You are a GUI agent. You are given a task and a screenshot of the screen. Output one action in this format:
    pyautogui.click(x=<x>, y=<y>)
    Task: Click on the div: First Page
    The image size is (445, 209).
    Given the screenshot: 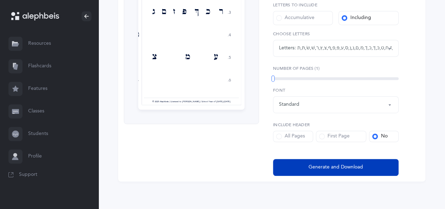 What is the action you would take?
    pyautogui.click(x=334, y=136)
    